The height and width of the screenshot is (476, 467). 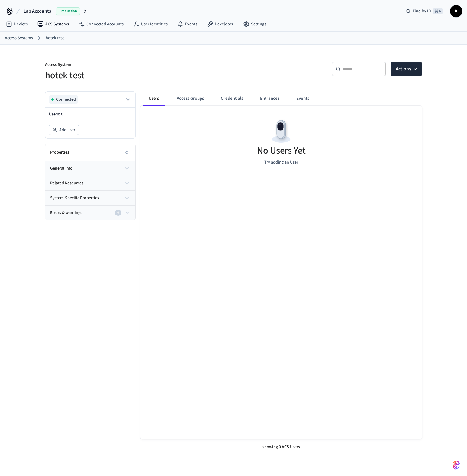 What do you see at coordinates (456, 11) in the screenshot?
I see `span: IF` at bounding box center [456, 11].